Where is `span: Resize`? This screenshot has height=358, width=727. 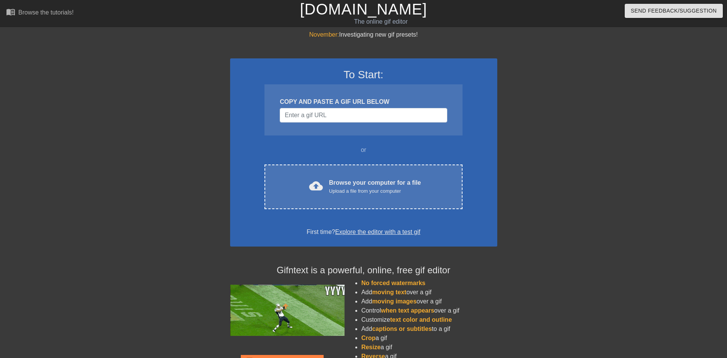
span: Resize is located at coordinates (371, 347).